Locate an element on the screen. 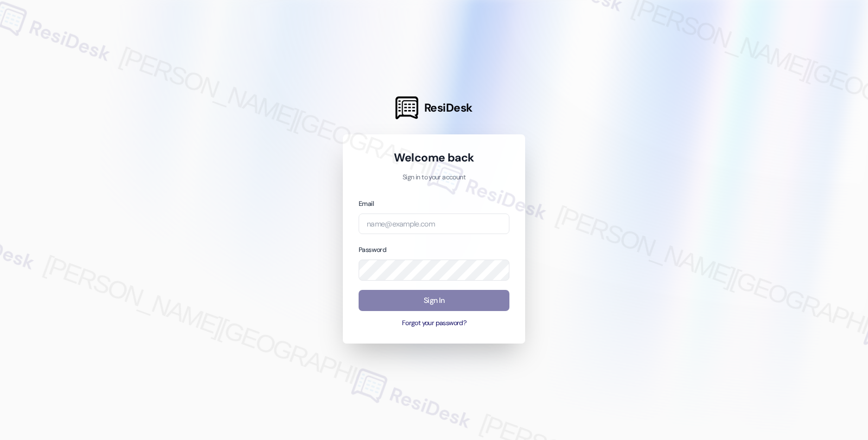 The image size is (868, 440). input: name@example.com is located at coordinates (434, 224).